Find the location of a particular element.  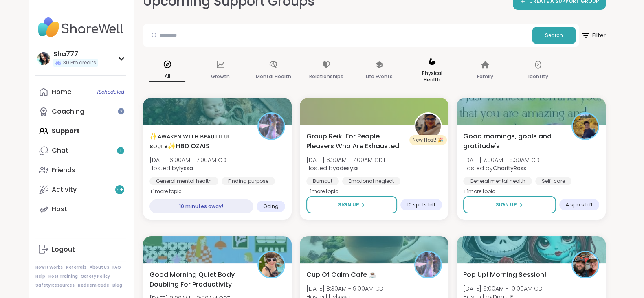

span: Good Morning Quiet Body Doubling For Productivity is located at coordinates (199, 280).